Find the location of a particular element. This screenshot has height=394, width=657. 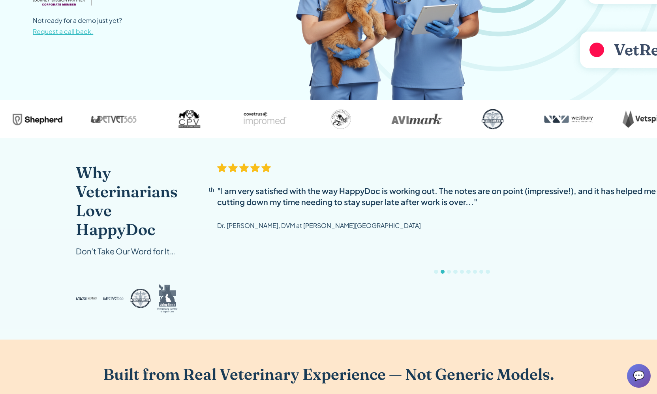

div: Don’t Take Our Word for It… is located at coordinates (127, 252).